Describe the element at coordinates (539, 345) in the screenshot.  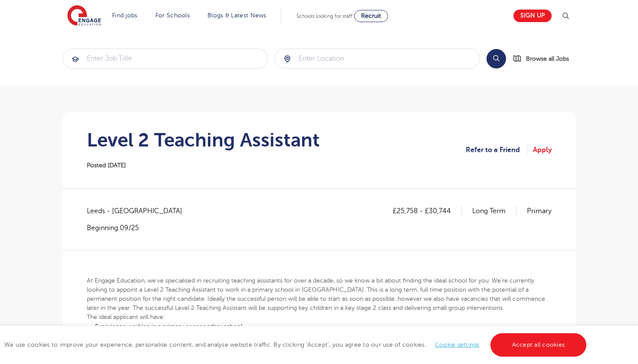
I see `a: Accept all cookies` at that location.